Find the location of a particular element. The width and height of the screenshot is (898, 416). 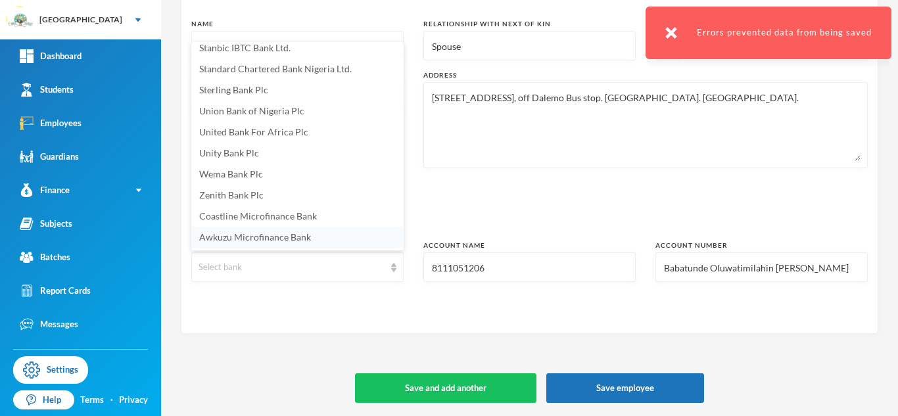

div: Subjects is located at coordinates (46, 224).